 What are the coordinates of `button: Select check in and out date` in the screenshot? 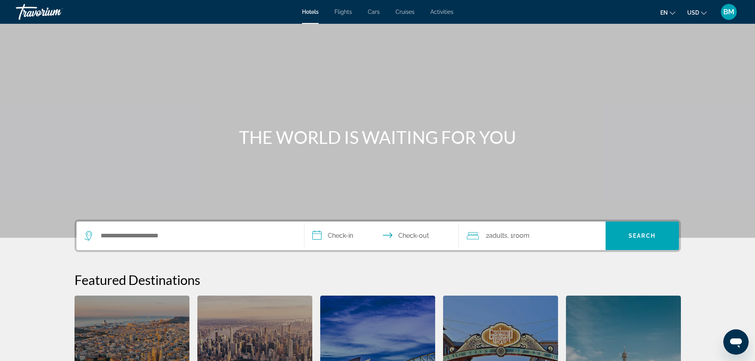 It's located at (382, 236).